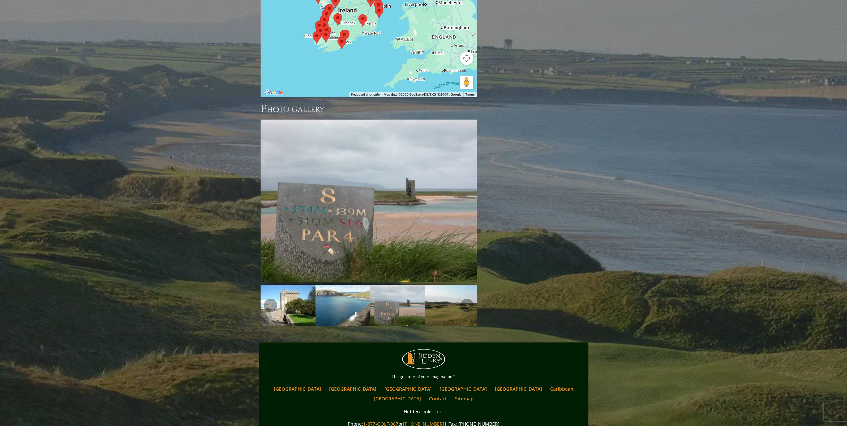 The width and height of the screenshot is (847, 426). What do you see at coordinates (438, 398) in the screenshot?
I see `a: Contact` at bounding box center [438, 398].